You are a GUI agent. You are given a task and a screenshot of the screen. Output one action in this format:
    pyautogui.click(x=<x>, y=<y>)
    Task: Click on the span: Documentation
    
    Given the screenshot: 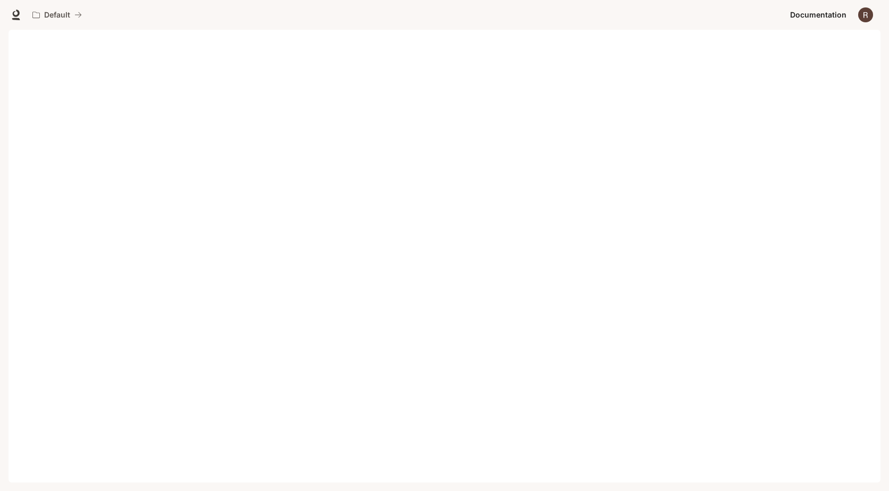 What is the action you would take?
    pyautogui.click(x=818, y=15)
    